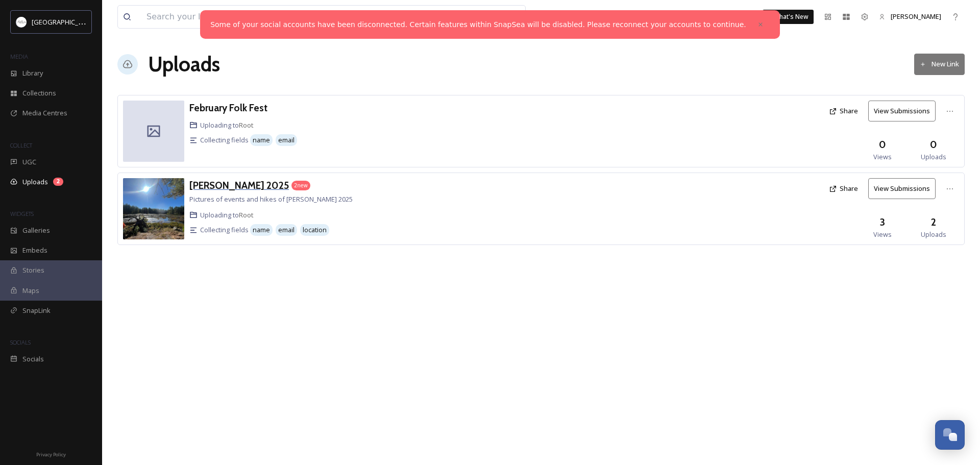 The image size is (980, 465). I want to click on div: What's New, so click(788, 17).